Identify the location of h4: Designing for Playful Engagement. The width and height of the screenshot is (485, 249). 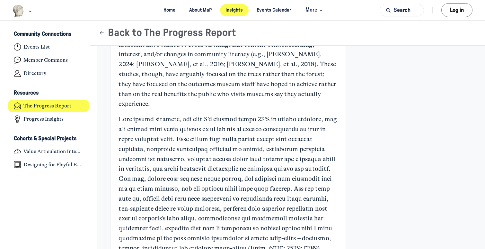
(53, 164).